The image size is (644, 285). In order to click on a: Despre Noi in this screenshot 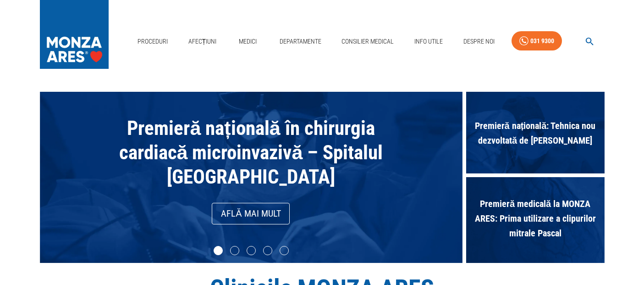, I will do `click(479, 42)`.